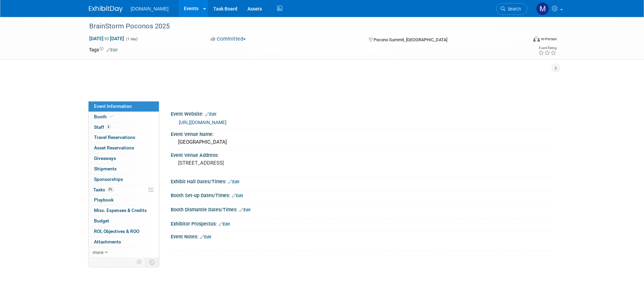 The height and width of the screenshot is (308, 644). I want to click on span: Booth, so click(104, 116).